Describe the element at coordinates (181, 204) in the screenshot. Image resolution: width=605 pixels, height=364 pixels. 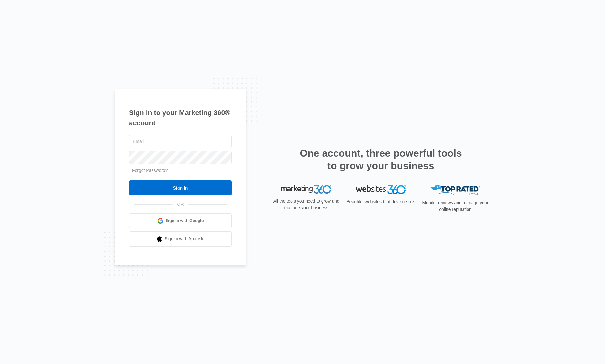
I see `span: OR` at that location.